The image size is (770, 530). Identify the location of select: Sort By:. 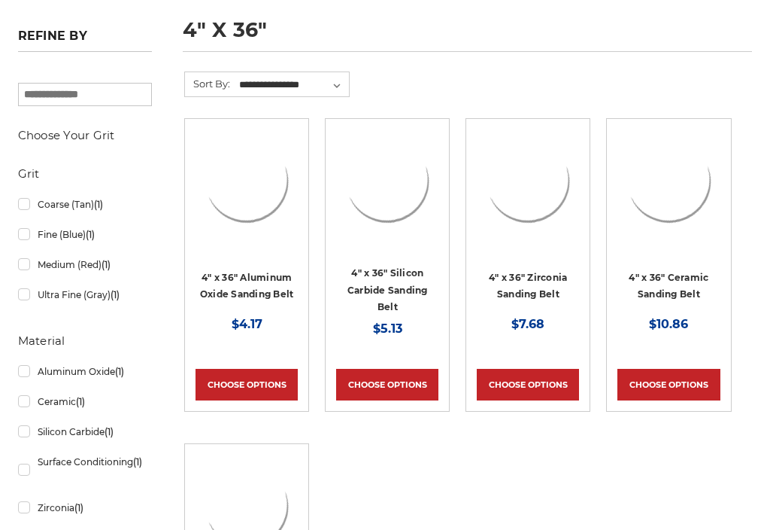
(293, 85).